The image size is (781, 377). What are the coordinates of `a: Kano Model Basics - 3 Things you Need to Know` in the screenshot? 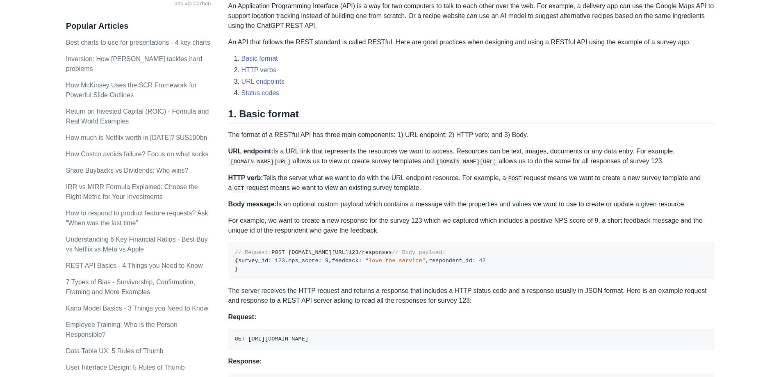 It's located at (137, 308).